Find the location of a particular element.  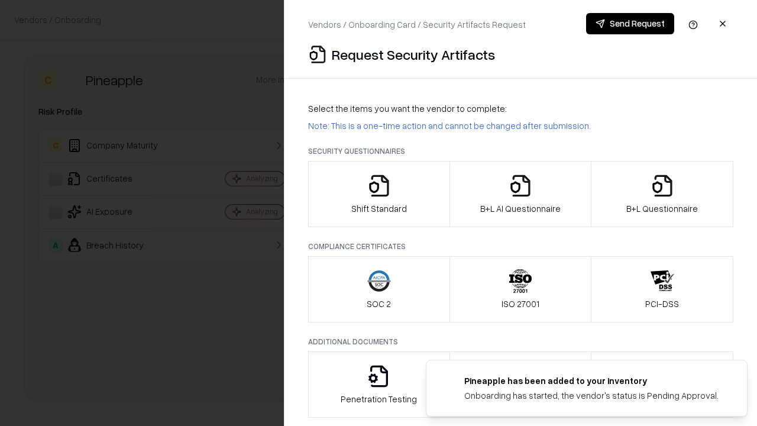

button: SOC 2 is located at coordinates (379, 289).